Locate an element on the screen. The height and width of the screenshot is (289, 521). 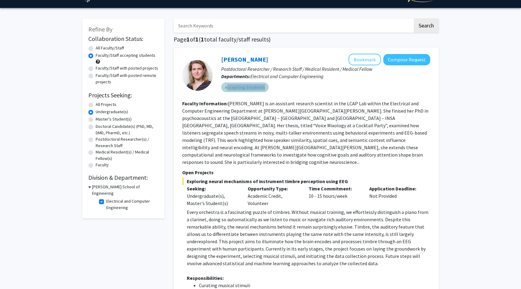
span: Exploring neural mechanisms of instrument timbre perception using EEG is located at coordinates (306, 181).